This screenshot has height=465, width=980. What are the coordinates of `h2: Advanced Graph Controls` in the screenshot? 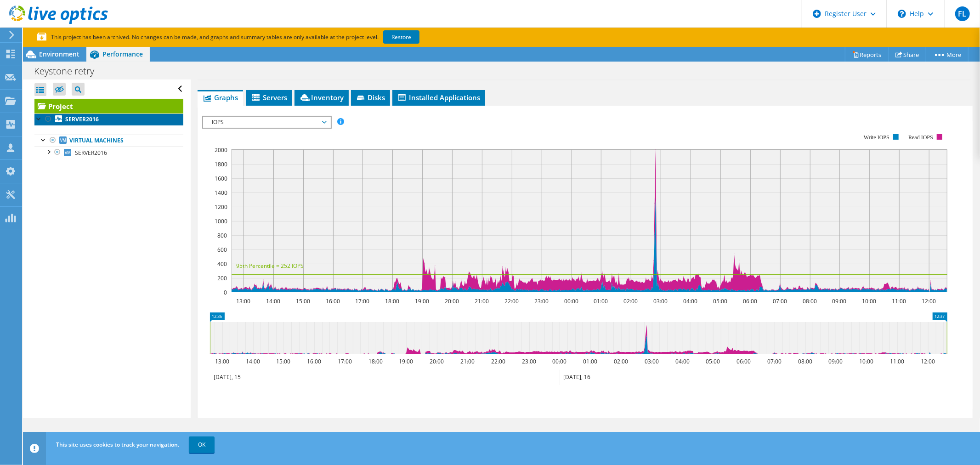 It's located at (257, 423).